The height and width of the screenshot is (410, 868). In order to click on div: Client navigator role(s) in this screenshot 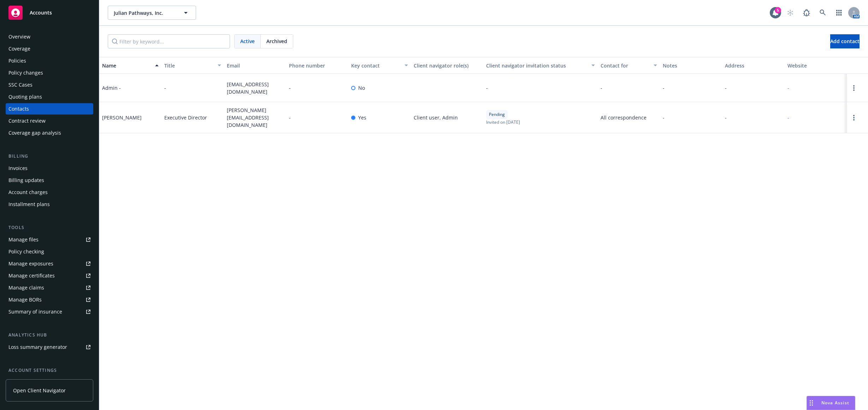, I will do `click(447, 65)`.